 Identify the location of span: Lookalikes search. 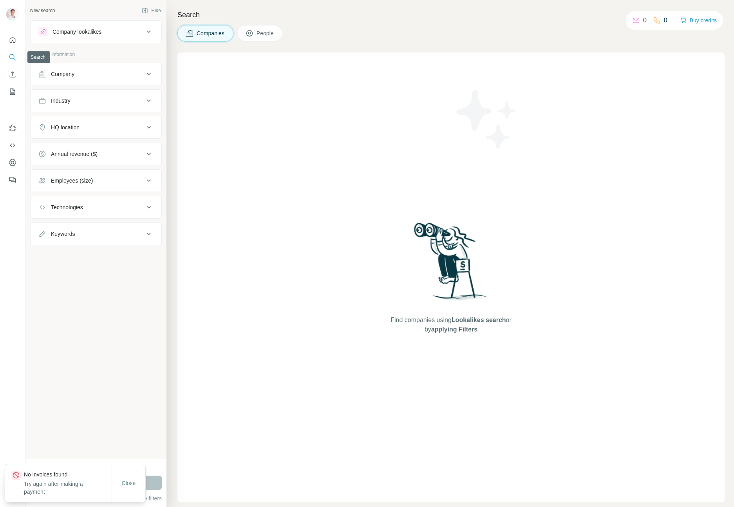
(479, 320).